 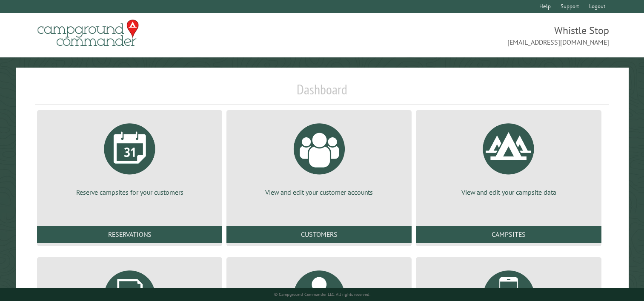 What do you see at coordinates (508, 192) in the screenshot?
I see `p: View and edit your campsite data` at bounding box center [508, 192].